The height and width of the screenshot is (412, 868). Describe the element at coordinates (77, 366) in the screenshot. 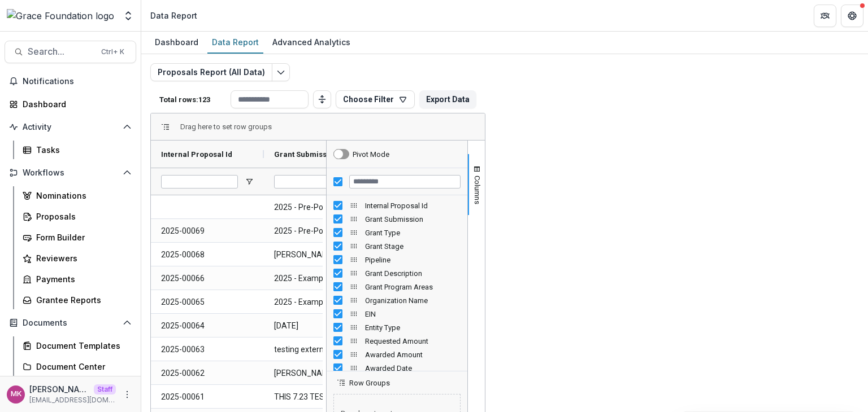

I see `a: Document Center` at that location.